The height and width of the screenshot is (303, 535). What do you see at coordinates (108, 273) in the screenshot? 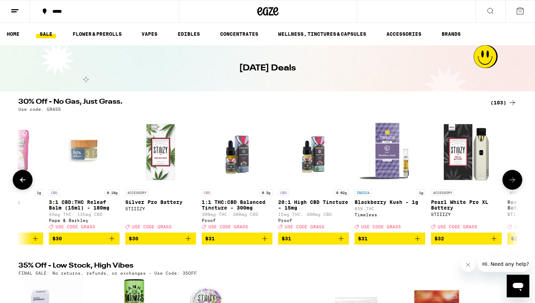
I see `p: FINAL SALE: No returns, refunds, or exchanges - Use Code: 35OFF` at bounding box center [108, 273].